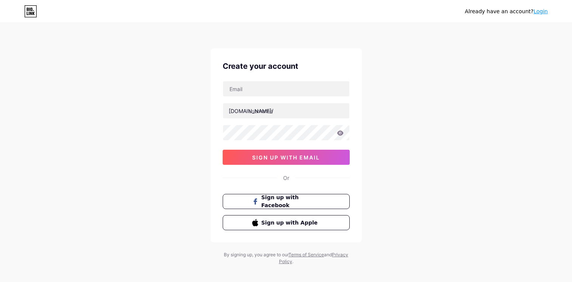 The image size is (572, 282). What do you see at coordinates (541, 11) in the screenshot?
I see `a: Login` at bounding box center [541, 11].